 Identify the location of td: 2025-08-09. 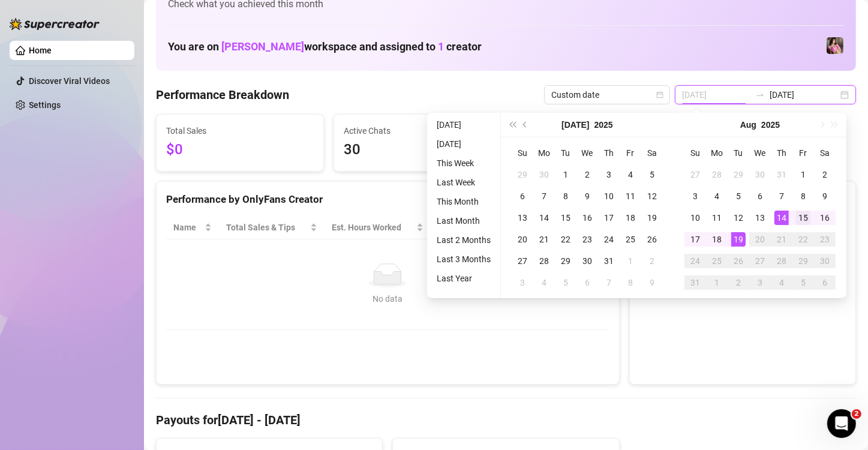
(652, 282).